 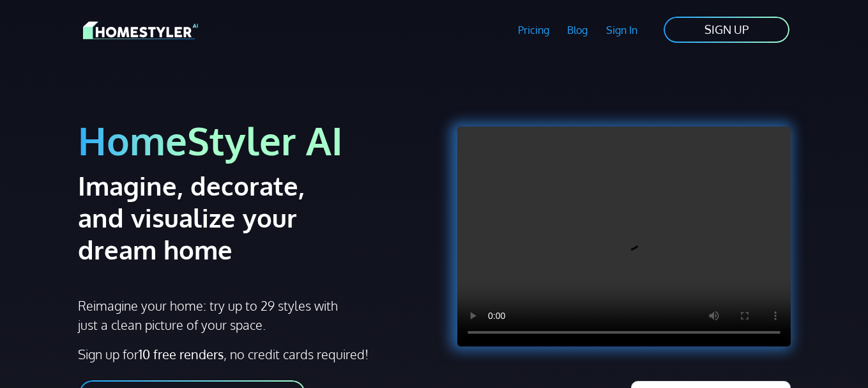 What do you see at coordinates (217, 217) in the screenshot?
I see `h2: Imagine, decorate, and visualize your dream home` at bounding box center [217, 217].